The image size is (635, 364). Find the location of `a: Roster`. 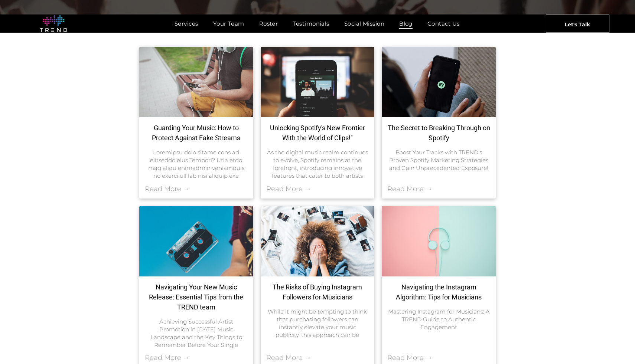

a: Roster is located at coordinates (269, 23).